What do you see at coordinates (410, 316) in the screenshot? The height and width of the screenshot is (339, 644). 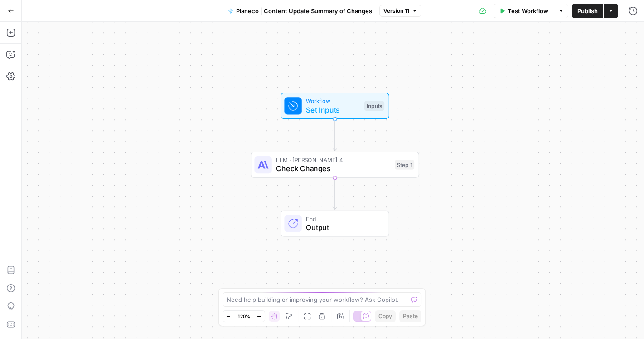 I see `span: Paste` at bounding box center [410, 316].